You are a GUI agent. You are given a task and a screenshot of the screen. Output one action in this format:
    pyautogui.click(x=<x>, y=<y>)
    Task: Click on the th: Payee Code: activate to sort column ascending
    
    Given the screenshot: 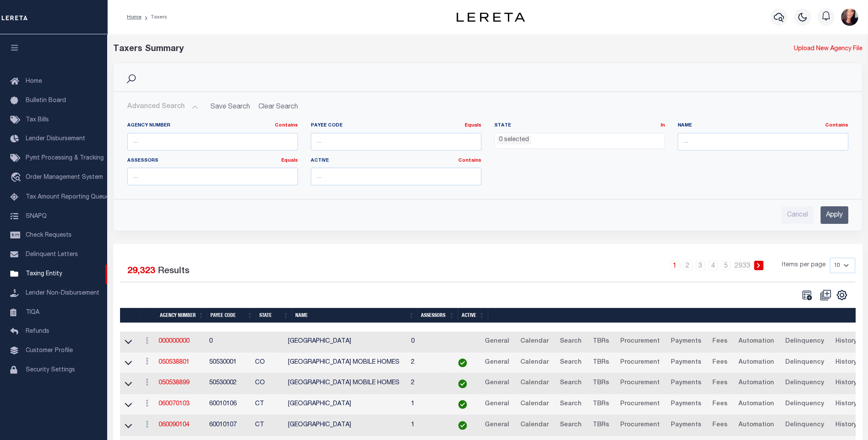 What is the action you would take?
    pyautogui.click(x=232, y=315)
    